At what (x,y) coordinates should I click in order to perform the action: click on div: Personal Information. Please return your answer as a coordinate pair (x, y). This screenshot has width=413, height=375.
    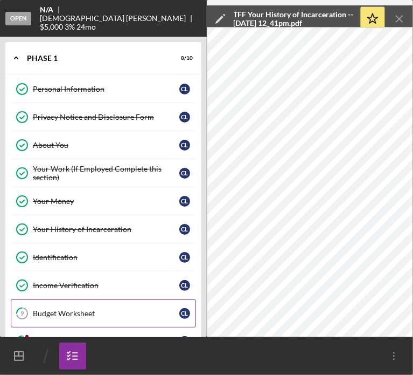
    Looking at the image, I should click on (106, 89).